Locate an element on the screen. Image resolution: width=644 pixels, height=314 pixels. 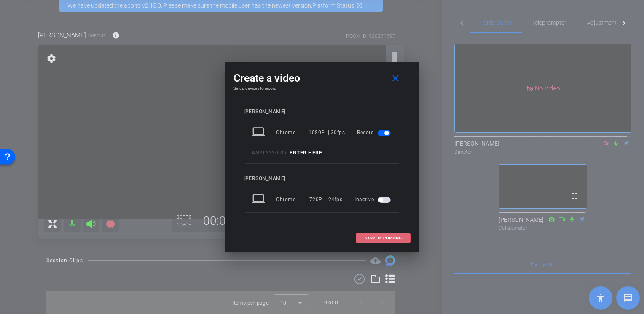
span: START RECORDING is located at coordinates (383, 238).